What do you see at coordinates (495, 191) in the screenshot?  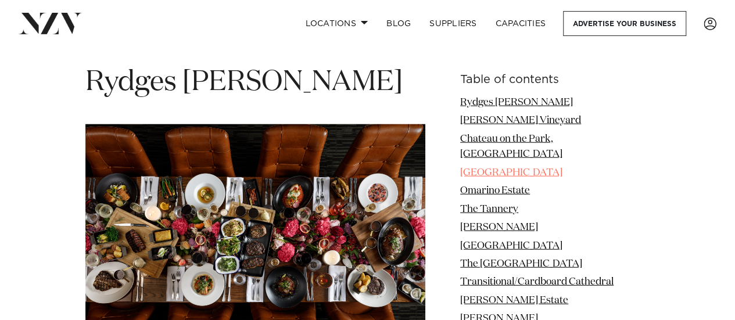 I see `a: Omarino Estate` at bounding box center [495, 191].